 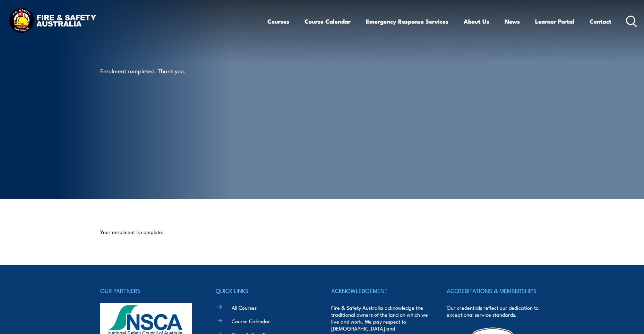 I want to click on a: Emergency Response Services, so click(x=407, y=21).